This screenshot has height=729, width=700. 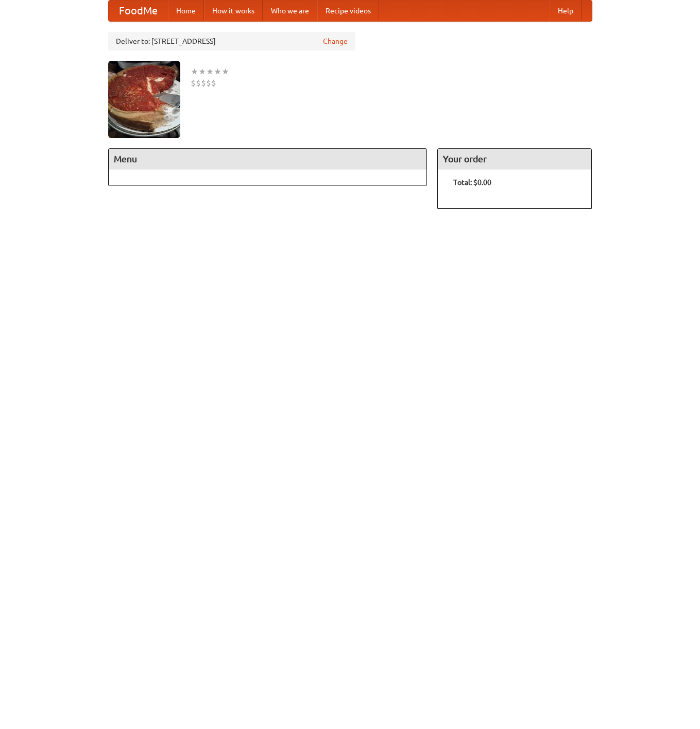 I want to click on a: How it works, so click(x=234, y=11).